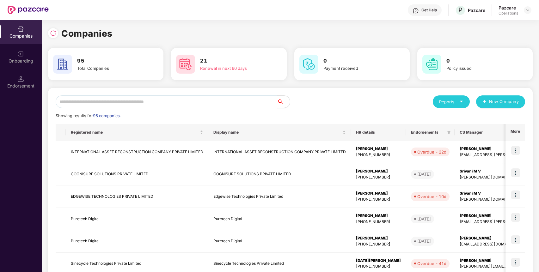 The image size is (539, 272). What do you see at coordinates (283, 102) in the screenshot?
I see `span: search` at bounding box center [283, 102].